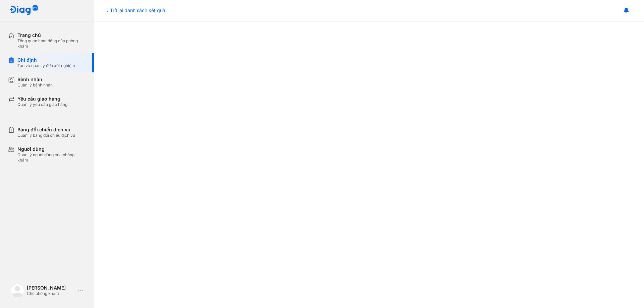 The image size is (644, 308). I want to click on div: Chỉ định, so click(46, 60).